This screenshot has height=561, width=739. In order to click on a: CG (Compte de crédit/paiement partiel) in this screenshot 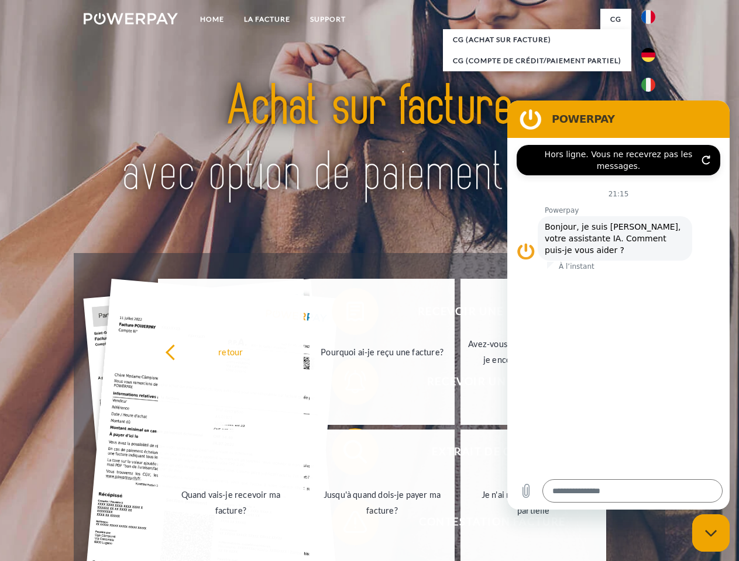, I will do `click(537, 61)`.